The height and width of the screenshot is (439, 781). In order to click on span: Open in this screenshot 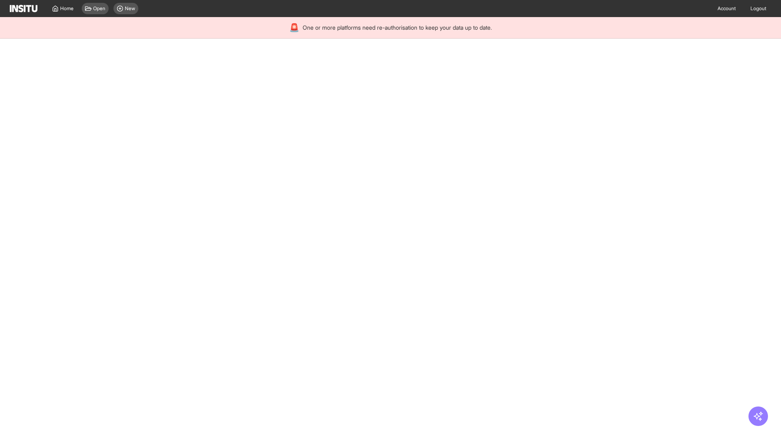, I will do `click(99, 9)`.